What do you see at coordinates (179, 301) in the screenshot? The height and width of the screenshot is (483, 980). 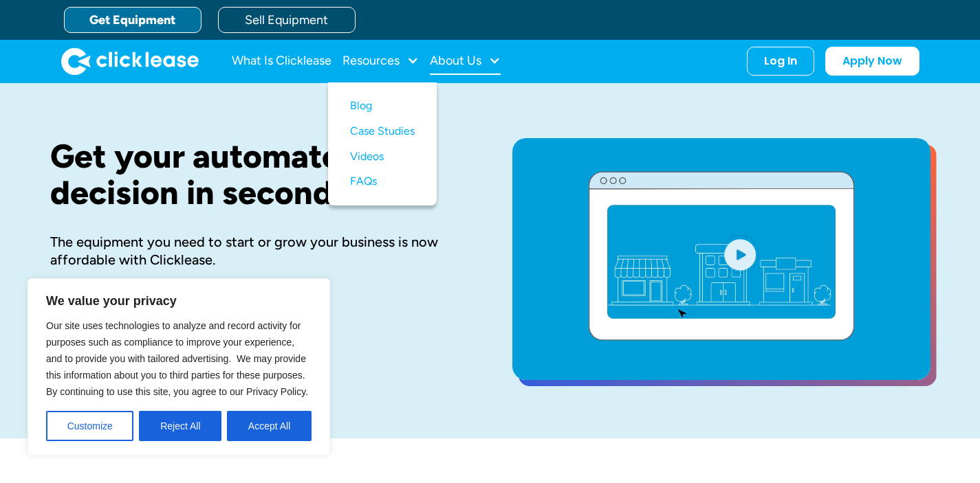 I see `p: We value your privacy` at bounding box center [179, 301].